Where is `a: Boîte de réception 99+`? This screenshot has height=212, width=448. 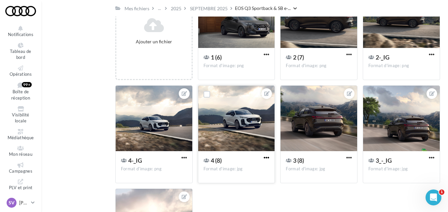
a: Boîte de réception 99+ is located at coordinates (20, 91).